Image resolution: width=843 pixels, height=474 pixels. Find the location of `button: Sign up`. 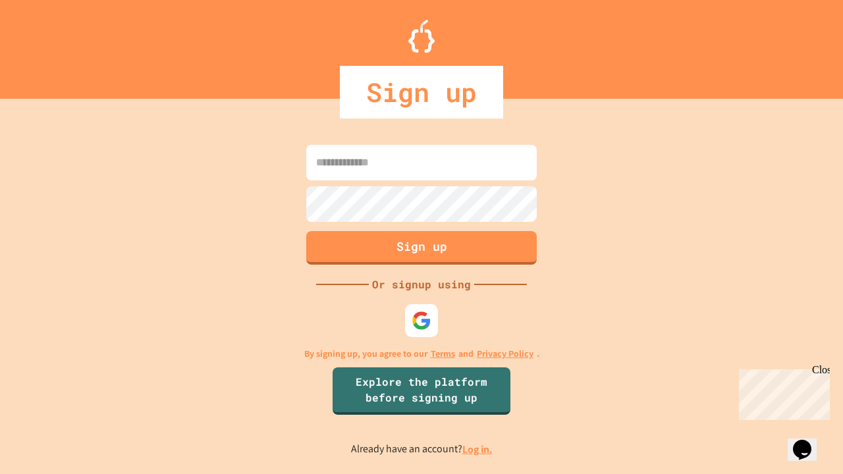

button: Sign up is located at coordinates (422, 248).